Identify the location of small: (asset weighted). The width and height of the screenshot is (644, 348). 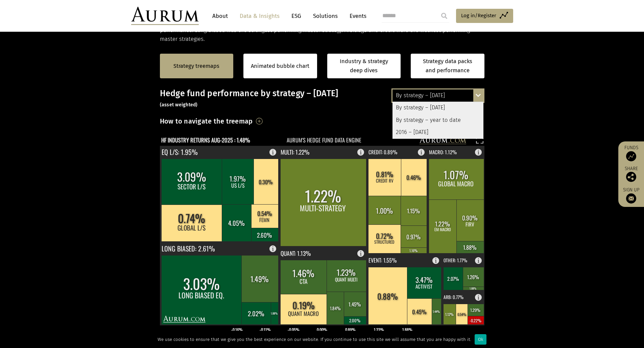
(179, 105).